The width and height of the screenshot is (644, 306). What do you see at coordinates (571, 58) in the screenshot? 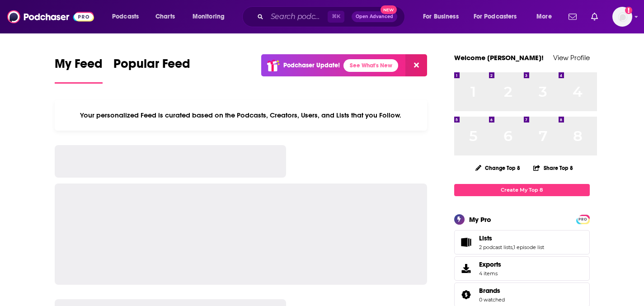
I see `a: View Profile` at bounding box center [571, 58].